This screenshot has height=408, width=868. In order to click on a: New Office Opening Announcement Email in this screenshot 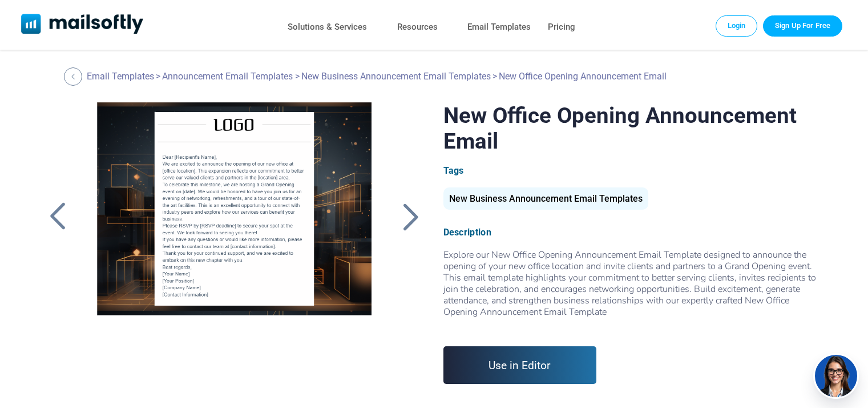, I will do `click(234, 245)`.